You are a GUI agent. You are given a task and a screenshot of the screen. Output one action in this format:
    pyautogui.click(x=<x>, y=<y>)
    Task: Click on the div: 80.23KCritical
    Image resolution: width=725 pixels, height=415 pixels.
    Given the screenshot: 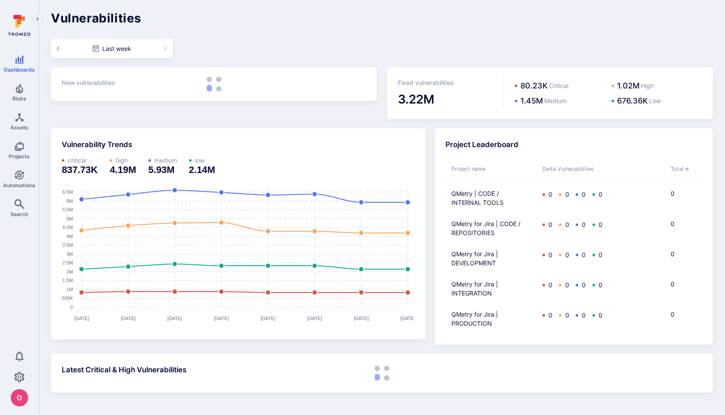 What is the action you would take?
    pyautogui.click(x=560, y=85)
    